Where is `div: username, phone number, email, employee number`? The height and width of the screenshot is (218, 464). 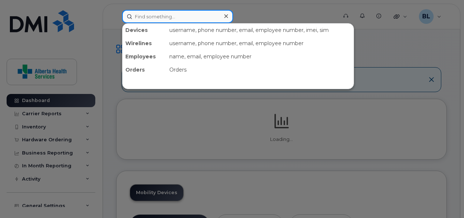 div: username, phone number, email, employee number is located at coordinates (260, 43).